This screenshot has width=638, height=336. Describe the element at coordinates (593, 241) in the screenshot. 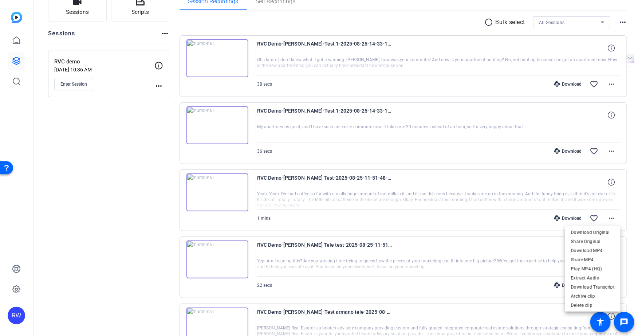

I see `span: Share Original` at that location.